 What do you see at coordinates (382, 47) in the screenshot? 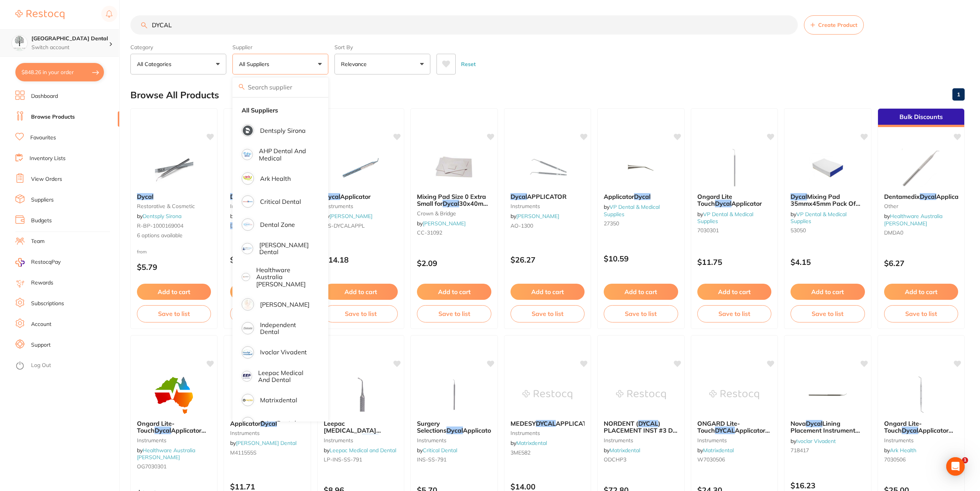
I see `label: Sort By` at bounding box center [382, 47].